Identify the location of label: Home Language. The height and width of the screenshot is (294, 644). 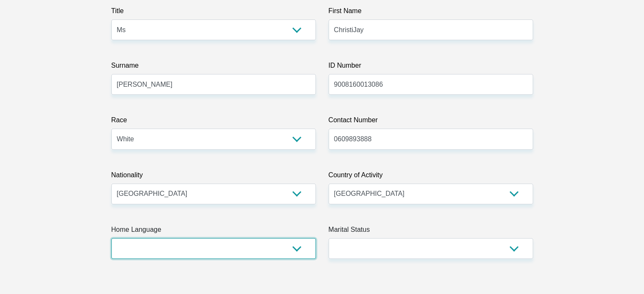
(213, 231).